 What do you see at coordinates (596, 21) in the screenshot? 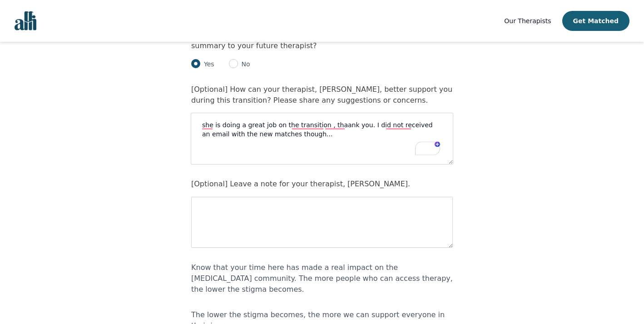
I see `a: Get Matched` at bounding box center [596, 21].